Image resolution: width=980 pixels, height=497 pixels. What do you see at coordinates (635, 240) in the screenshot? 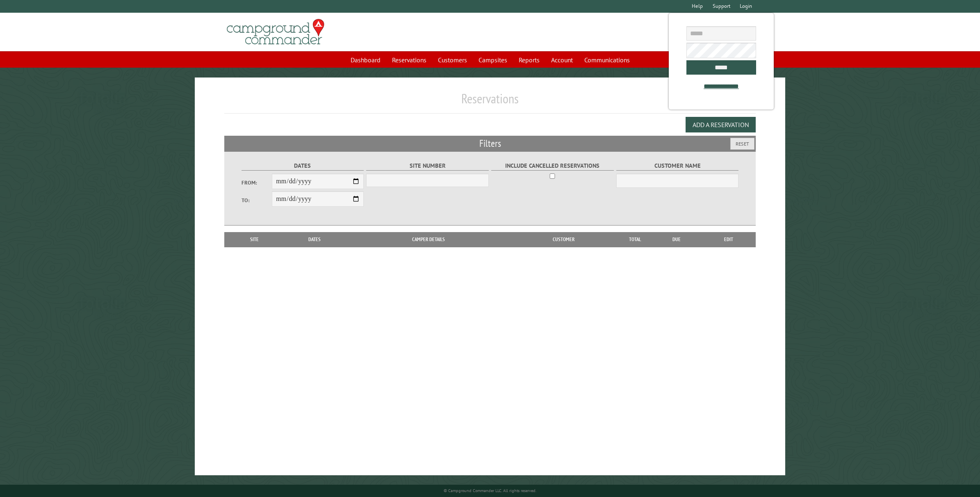
I see `th: Total` at bounding box center [635, 240].